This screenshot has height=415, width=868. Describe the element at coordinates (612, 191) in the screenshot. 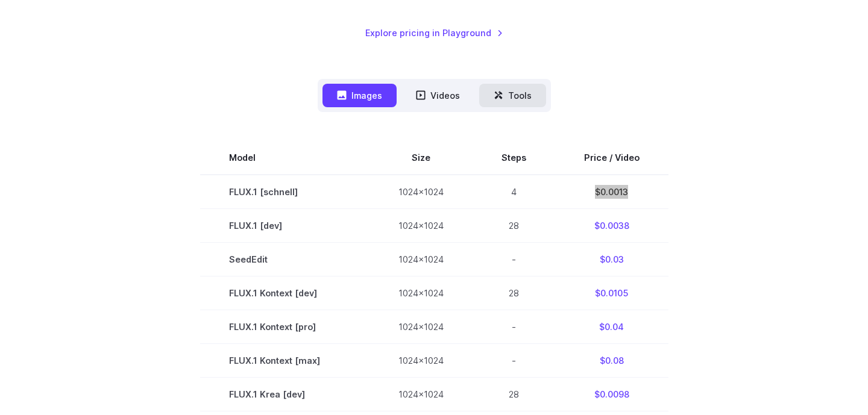

I see `td: $0.0013` at that location.